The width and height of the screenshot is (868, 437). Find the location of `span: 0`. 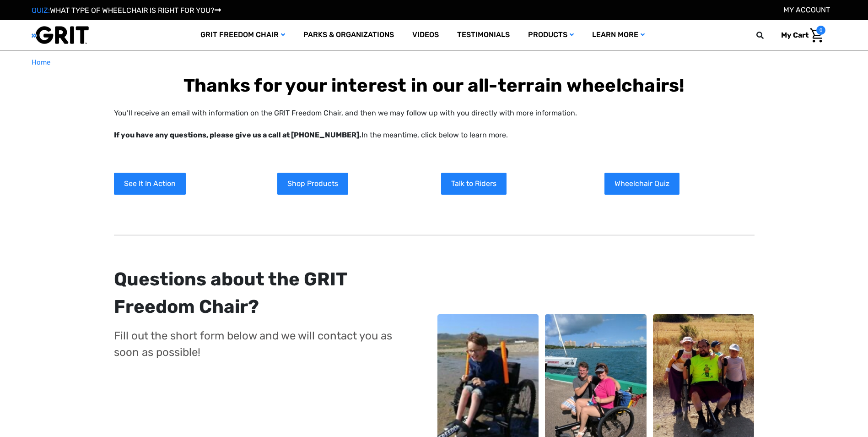

span: 0 is located at coordinates (821, 30).